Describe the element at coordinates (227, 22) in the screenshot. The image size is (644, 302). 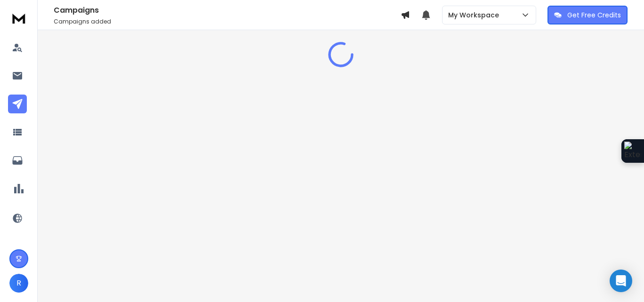
I see `p: Campaigns added` at that location.